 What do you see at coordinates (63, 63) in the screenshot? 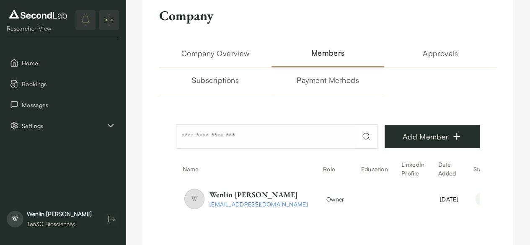
I see `a: Home` at bounding box center [63, 63].